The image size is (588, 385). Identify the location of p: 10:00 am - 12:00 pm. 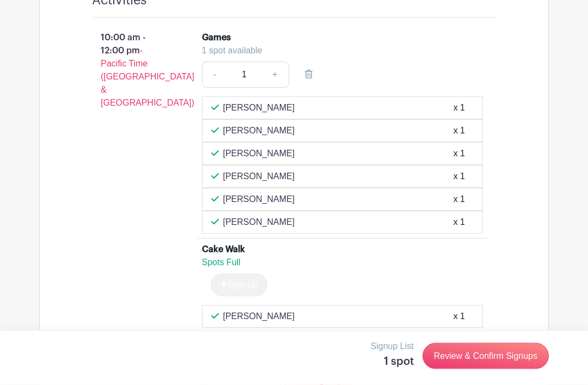
(129, 71).